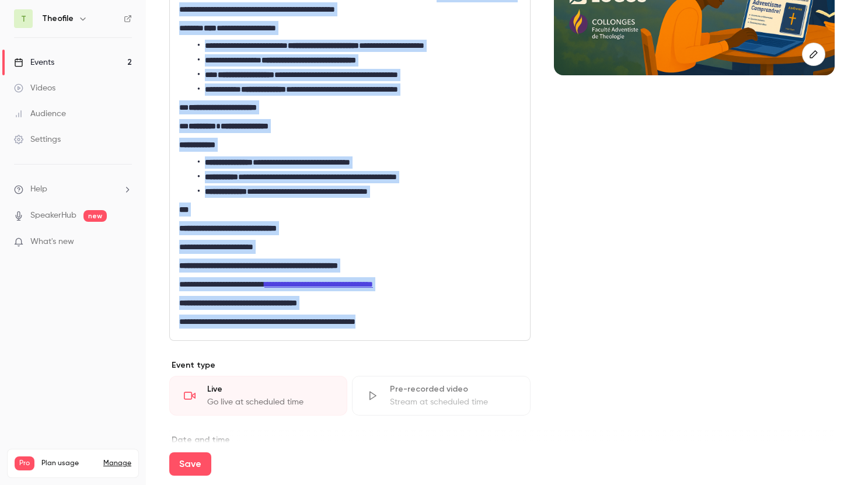 The width and height of the screenshot is (858, 485). What do you see at coordinates (53, 215) in the screenshot?
I see `a: SpeakerHub` at bounding box center [53, 215].